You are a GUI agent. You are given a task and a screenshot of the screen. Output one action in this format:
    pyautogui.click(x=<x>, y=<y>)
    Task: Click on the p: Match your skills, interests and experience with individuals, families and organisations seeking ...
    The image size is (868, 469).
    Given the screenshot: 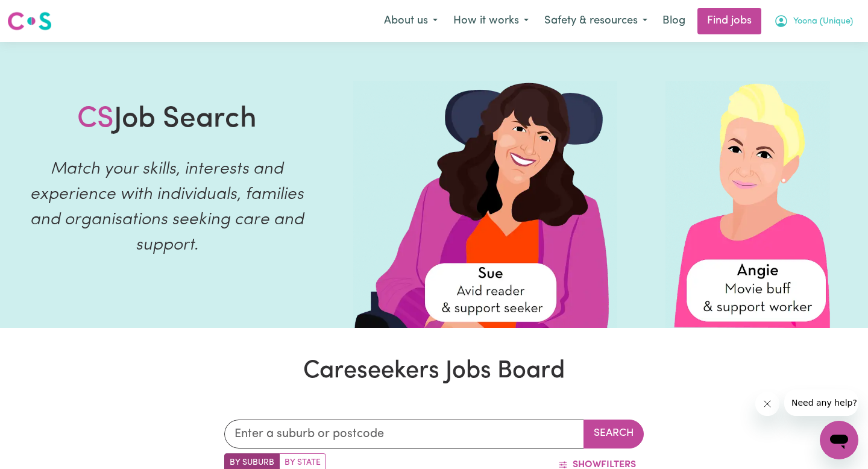 What is the action you would take?
    pyautogui.click(x=167, y=207)
    